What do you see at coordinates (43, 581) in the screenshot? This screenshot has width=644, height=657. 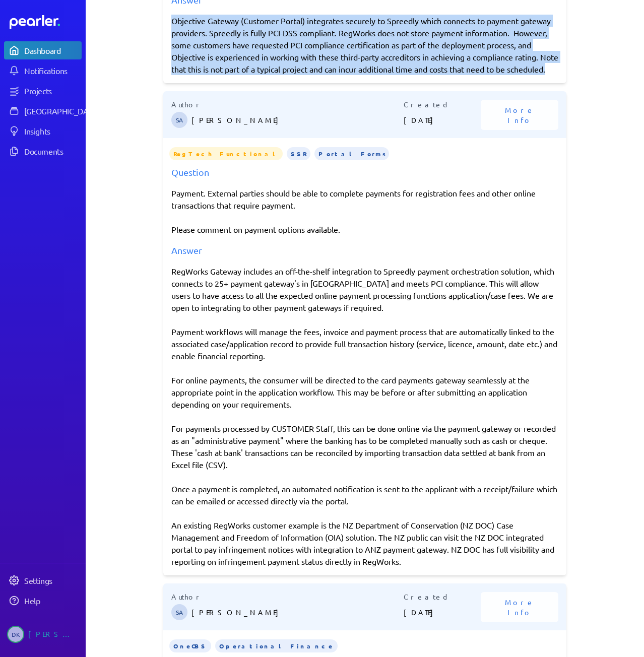 I see `a: Settings` at bounding box center [43, 581].